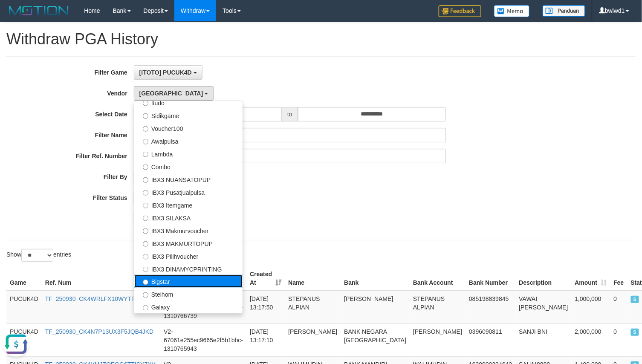 This screenshot has height=364, width=642. I want to click on input: IBX3 NUANSATOPUP, so click(145, 180).